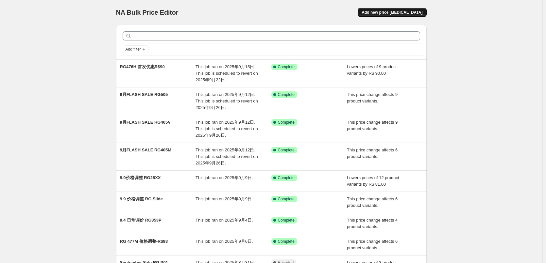  Describe the element at coordinates (226, 73) in the screenshot. I see `span: This job ran on 2025年9月15日. This job is scheduled to revert on 2025年9月22日.` at that location.